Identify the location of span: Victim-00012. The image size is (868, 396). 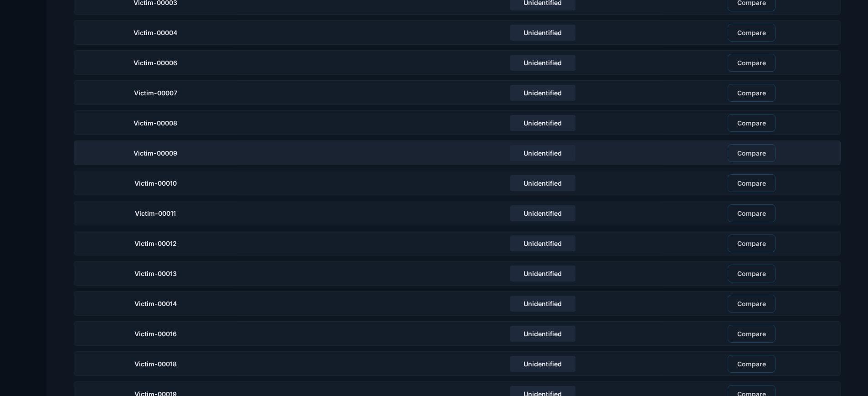
(156, 243).